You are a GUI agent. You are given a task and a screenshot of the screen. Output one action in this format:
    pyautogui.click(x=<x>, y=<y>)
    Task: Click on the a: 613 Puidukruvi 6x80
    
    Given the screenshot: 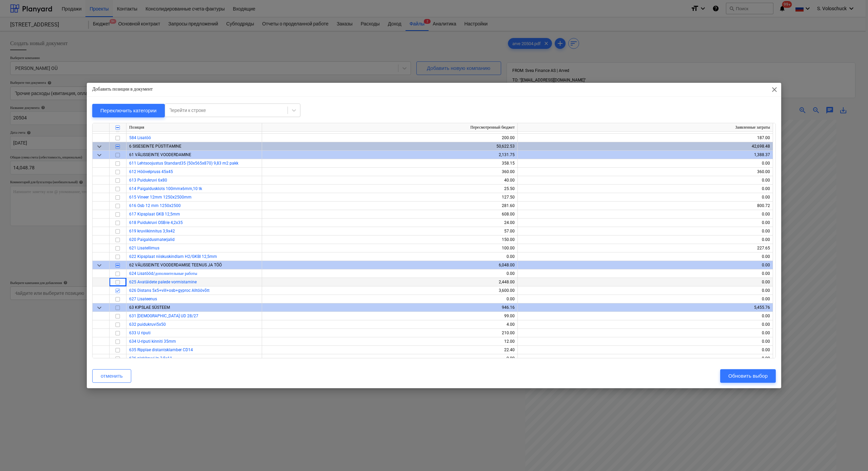 What is the action you would take?
    pyautogui.click(x=148, y=181)
    